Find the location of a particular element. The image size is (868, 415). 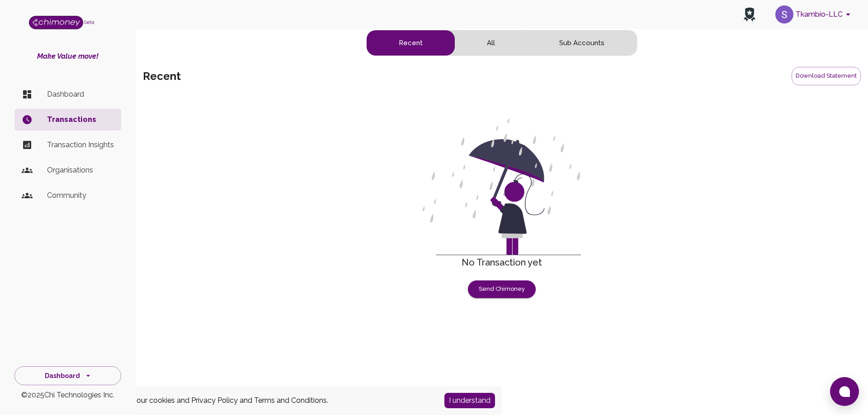

button: Open chat window is located at coordinates (845, 392).